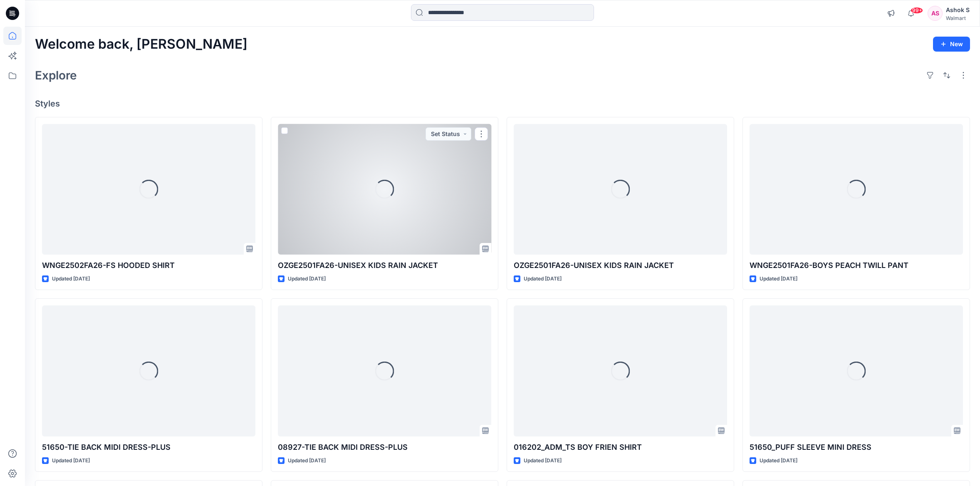 This screenshot has height=486, width=980. Describe the element at coordinates (384, 447) in the screenshot. I see `p: 08927-TIE BACK MIDI DRESS-PLUS` at that location.